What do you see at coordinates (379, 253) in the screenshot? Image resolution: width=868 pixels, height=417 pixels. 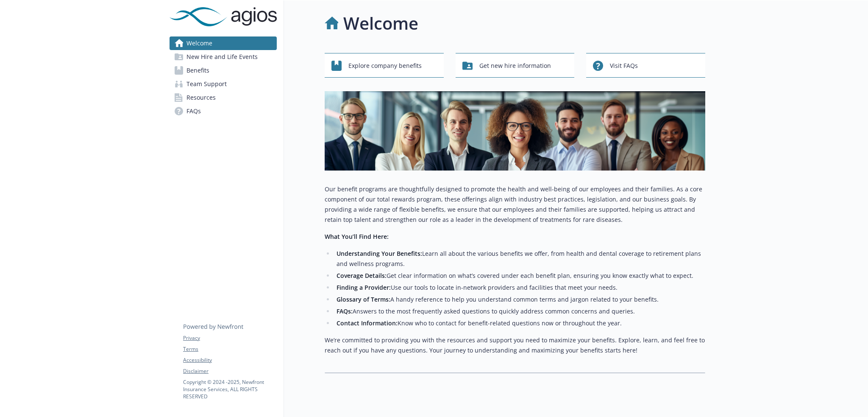 I see `strong: Understanding Your Benefits:` at bounding box center [379, 253].